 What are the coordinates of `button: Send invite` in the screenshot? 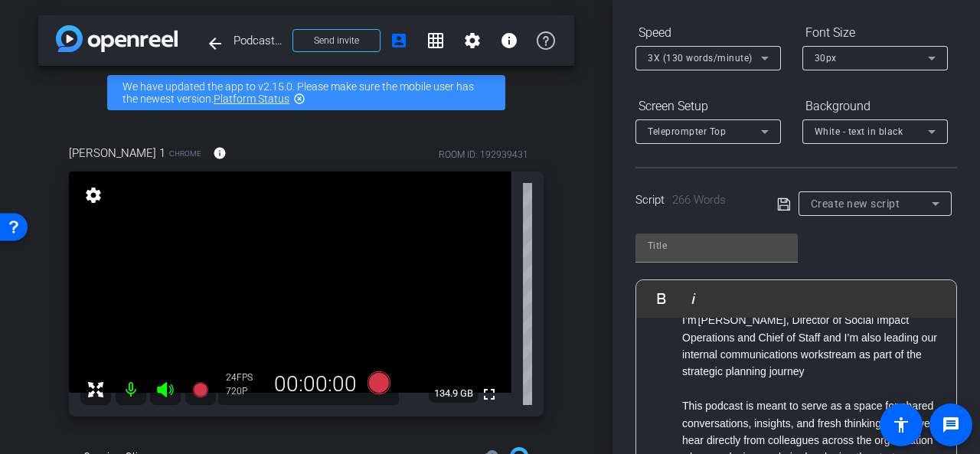 It's located at (336, 40).